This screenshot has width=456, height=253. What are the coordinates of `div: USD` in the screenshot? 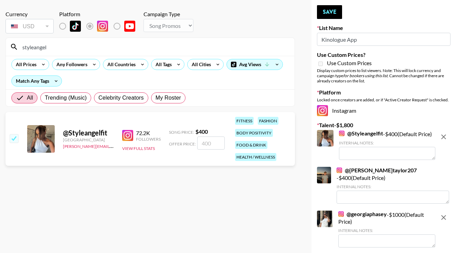 It's located at (30, 26).